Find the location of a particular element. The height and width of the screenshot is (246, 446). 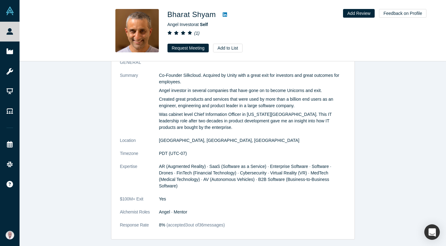

dt: Expertise is located at coordinates (140, 180).